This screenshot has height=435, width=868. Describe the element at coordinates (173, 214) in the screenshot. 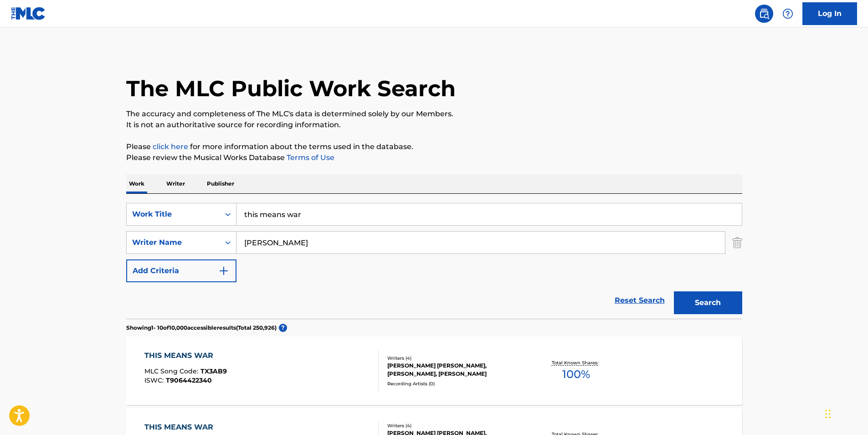

I see `div: Work Title` at that location.